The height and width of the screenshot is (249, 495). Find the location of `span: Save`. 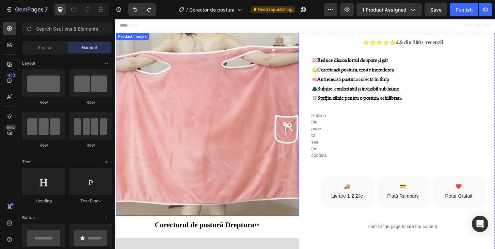

span: Save is located at coordinates (436, 10).